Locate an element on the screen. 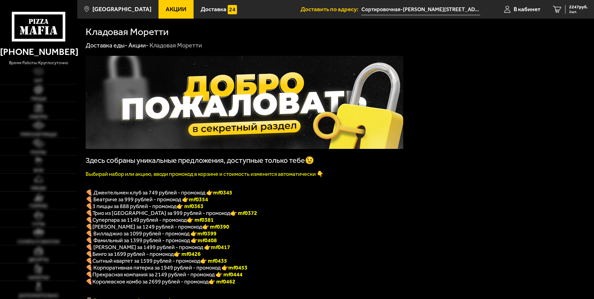 This screenshot has width=594, height=299. span: Хит is located at coordinates (38, 81).